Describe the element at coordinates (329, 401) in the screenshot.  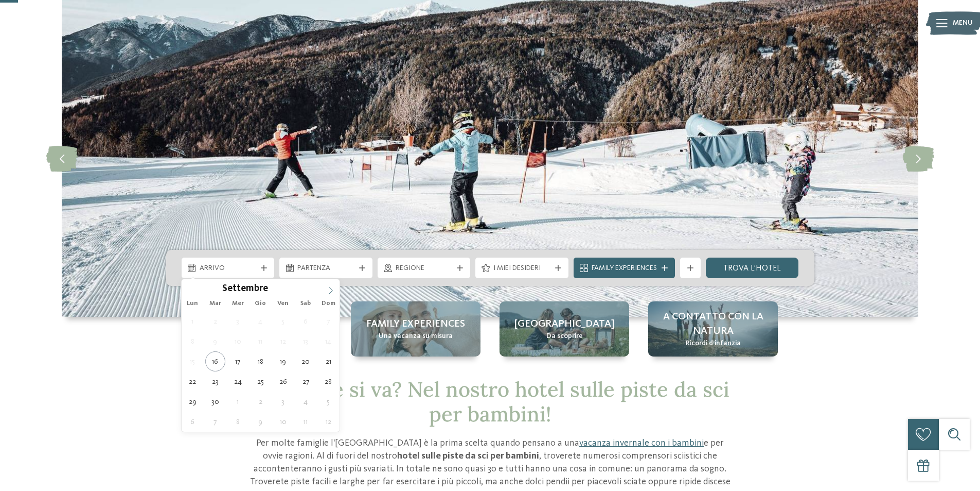
I see `span: Ottobre 5, 2025` at that location.